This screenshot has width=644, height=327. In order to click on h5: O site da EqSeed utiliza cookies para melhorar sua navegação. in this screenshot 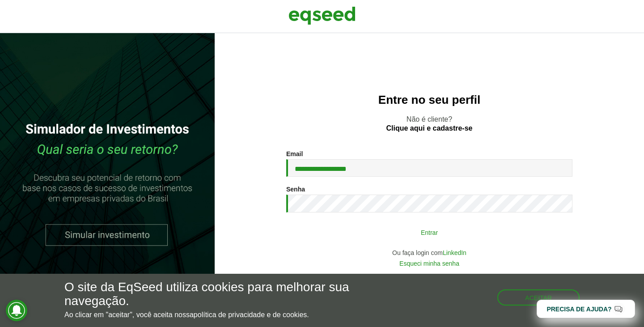, I will do `click(219, 295)`.